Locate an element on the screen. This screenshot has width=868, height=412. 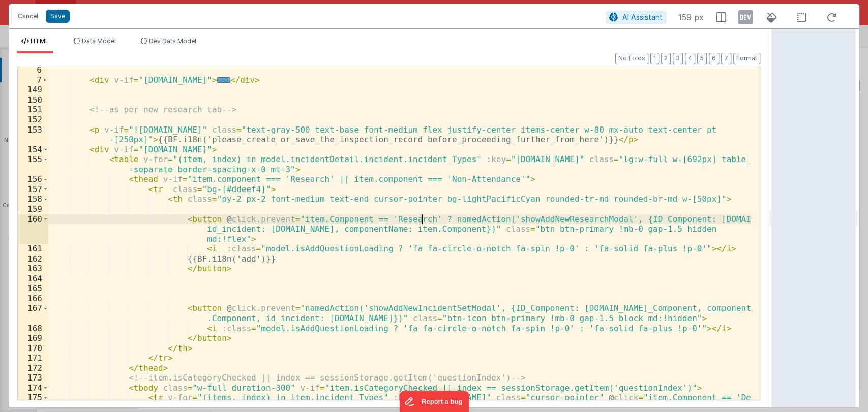
button: Format is located at coordinates (746, 58).